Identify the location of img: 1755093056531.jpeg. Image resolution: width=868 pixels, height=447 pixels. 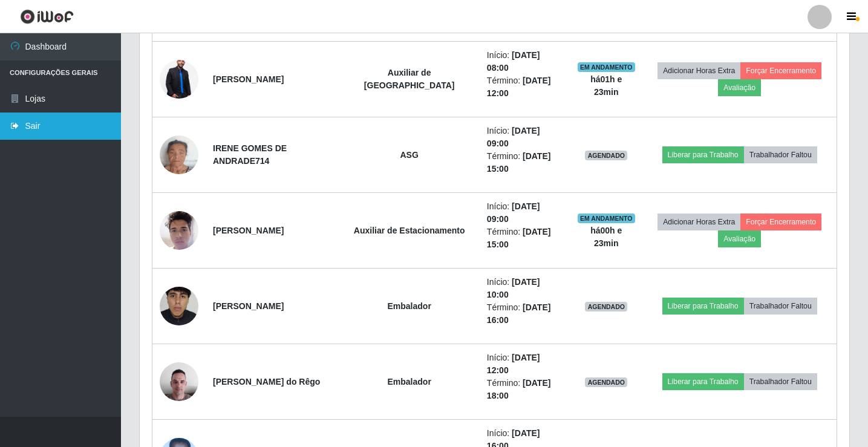
(179, 79).